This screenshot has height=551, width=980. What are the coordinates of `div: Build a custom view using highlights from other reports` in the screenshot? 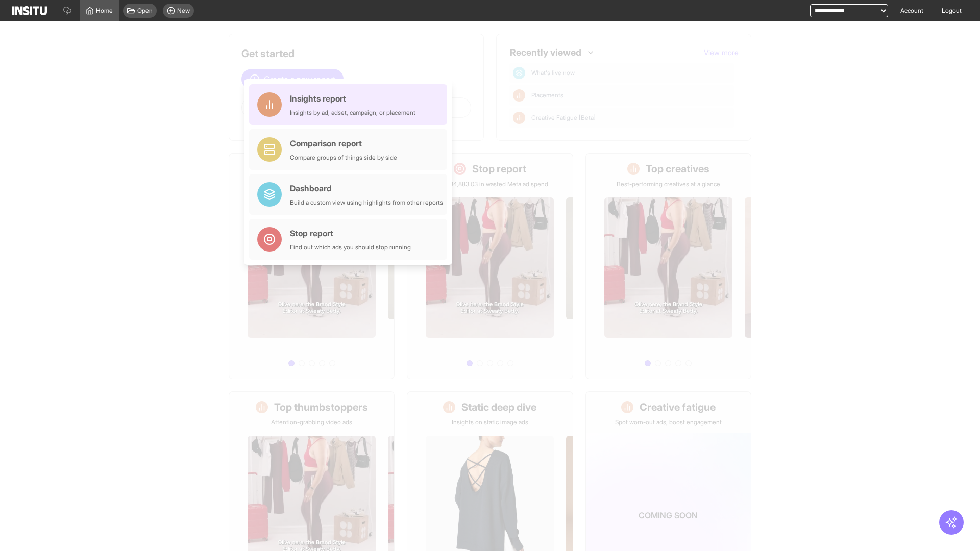 It's located at (366, 203).